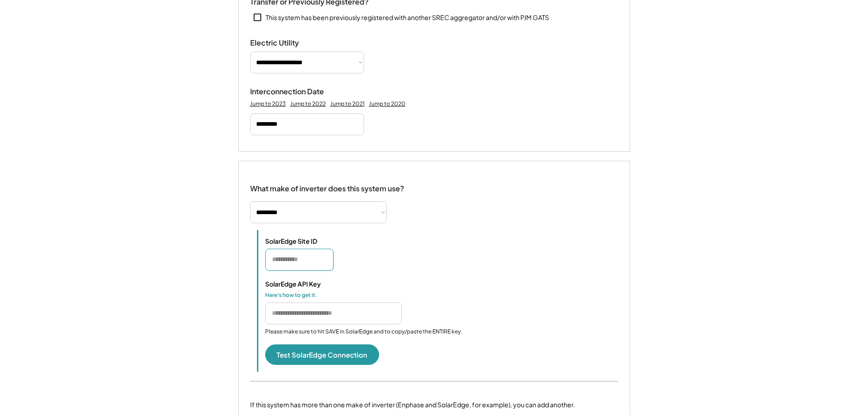  What do you see at coordinates (296, 92) in the screenshot?
I see `div: Interconnection Date` at bounding box center [296, 92].